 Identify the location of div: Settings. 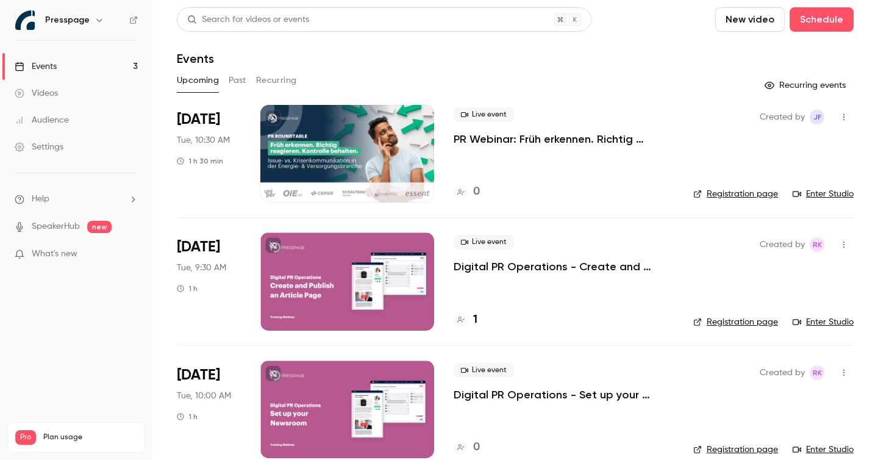
(39, 147).